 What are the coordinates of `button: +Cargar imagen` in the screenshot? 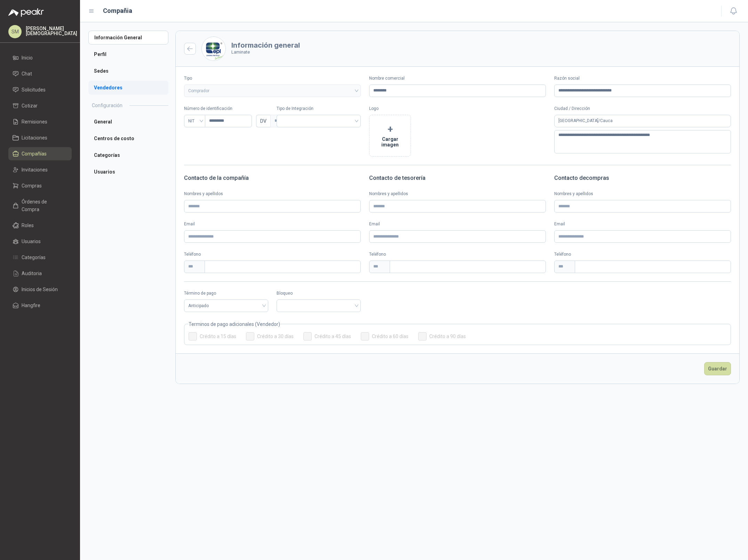 It's located at (390, 135).